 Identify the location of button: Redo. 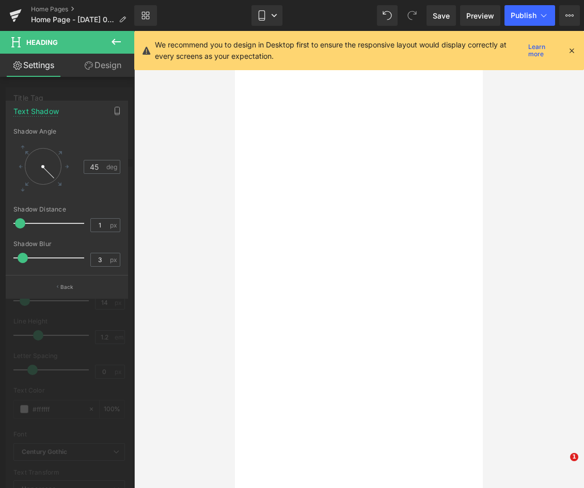
(412, 15).